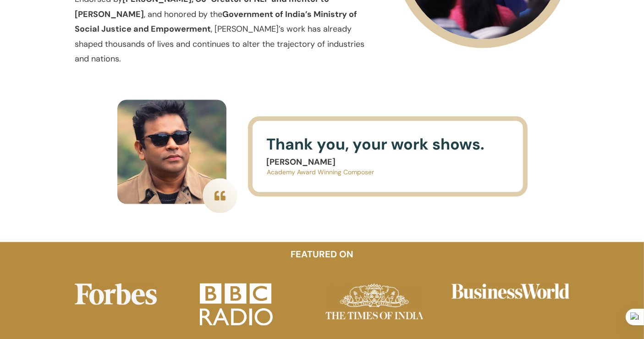 This screenshot has height=339, width=644. Describe the element at coordinates (322, 254) in the screenshot. I see `strong: FEATURED ON` at that location.